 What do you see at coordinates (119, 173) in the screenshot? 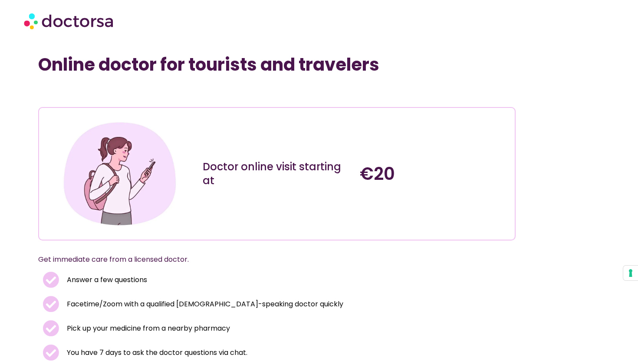
I see `img: Illustration depicting a young woman in a casual outfit, engaged with her smartphone. She has a p...` at bounding box center [119, 173].